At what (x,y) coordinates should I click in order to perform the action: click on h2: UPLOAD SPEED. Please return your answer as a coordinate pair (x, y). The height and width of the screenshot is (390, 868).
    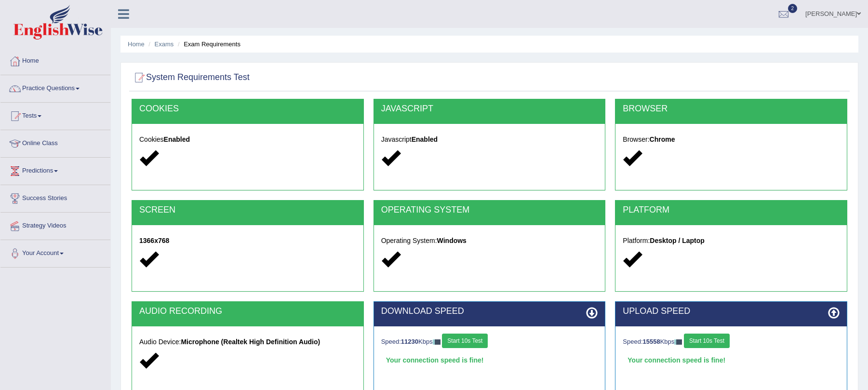
    Looking at the image, I should click on (731, 311).